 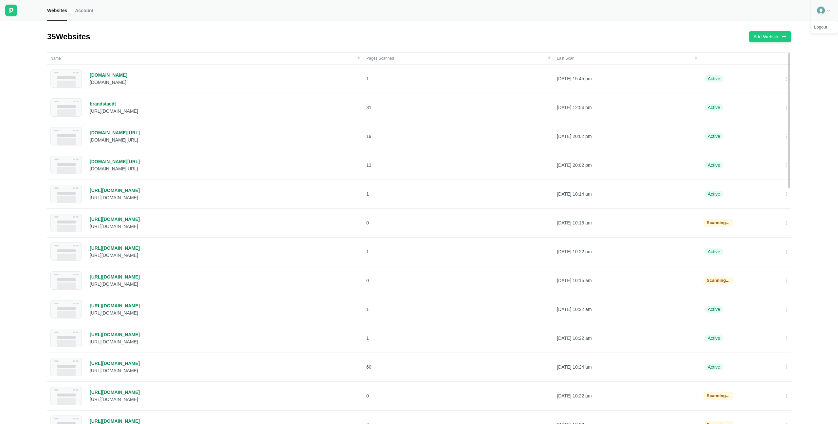 I want to click on p: 19, so click(x=458, y=136).